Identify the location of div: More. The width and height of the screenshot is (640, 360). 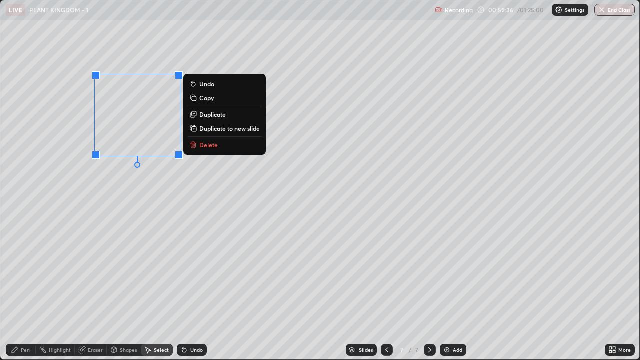
(625, 350).